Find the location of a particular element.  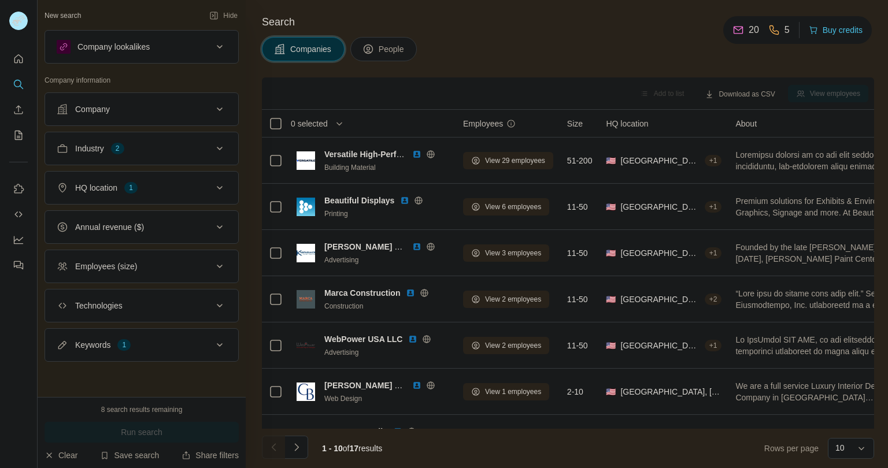

button: Search is located at coordinates (18, 84).